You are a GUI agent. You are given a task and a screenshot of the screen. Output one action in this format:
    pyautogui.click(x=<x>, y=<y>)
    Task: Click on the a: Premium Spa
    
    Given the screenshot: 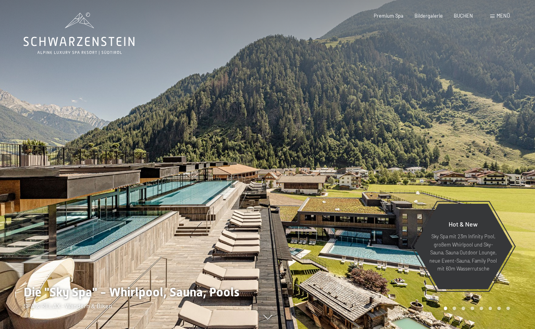 What is the action you would take?
    pyautogui.click(x=389, y=16)
    